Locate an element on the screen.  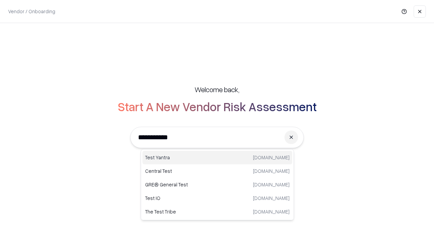
p: Test Yantra is located at coordinates (181, 157).